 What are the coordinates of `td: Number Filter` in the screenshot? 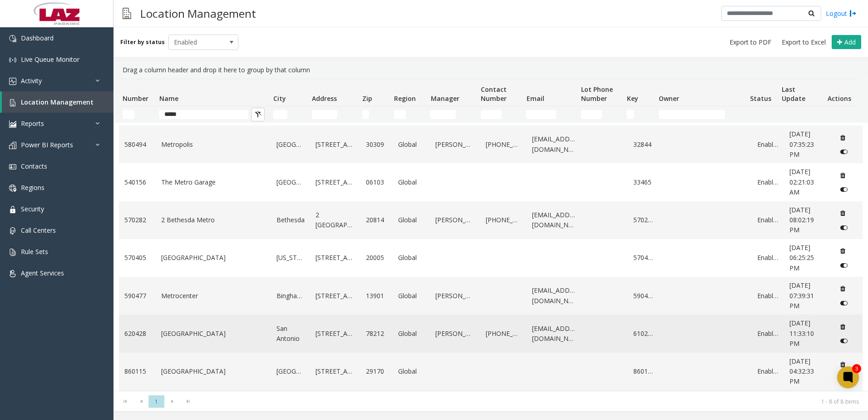 It's located at (137, 114).